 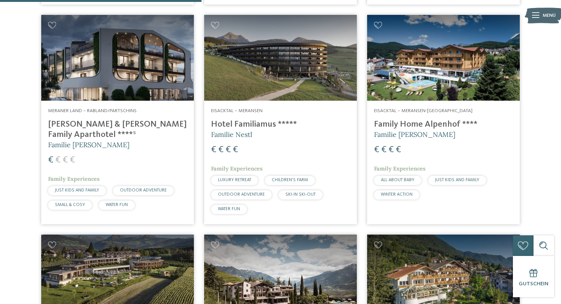 I want to click on a: Familienhotels gesucht? Hier findet ihr die besten! Meraner Land – Rabland/Partschins [PERSON_NAM..., so click(x=118, y=119).